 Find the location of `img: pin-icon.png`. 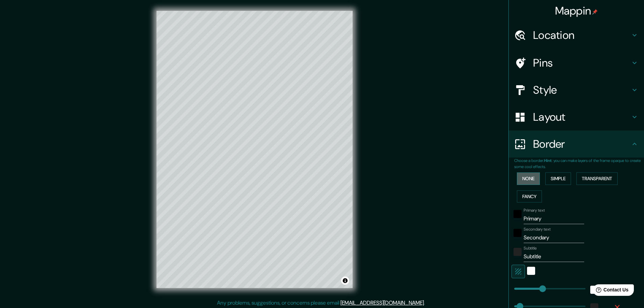

img: pin-icon.png is located at coordinates (595, 11).